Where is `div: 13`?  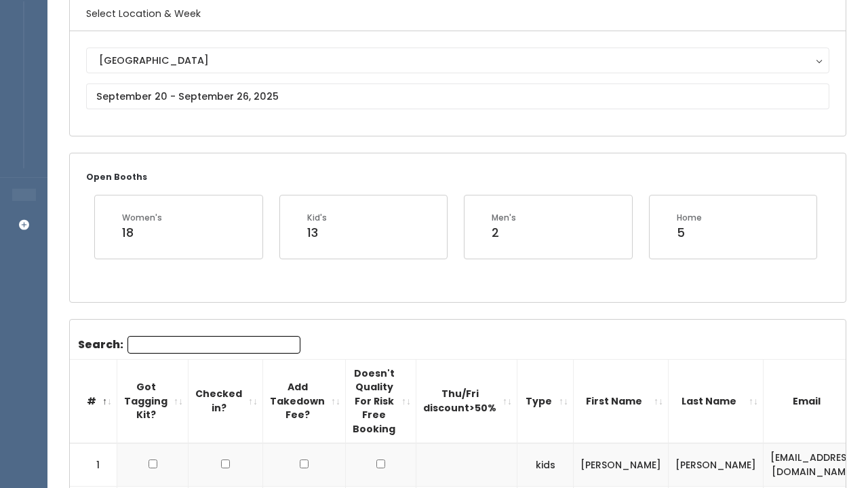 div: 13 is located at coordinates (317, 233).